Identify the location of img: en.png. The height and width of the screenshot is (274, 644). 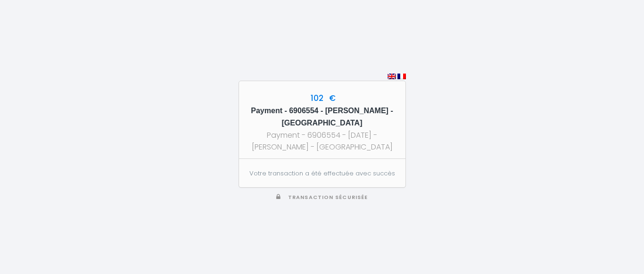
(392, 76).